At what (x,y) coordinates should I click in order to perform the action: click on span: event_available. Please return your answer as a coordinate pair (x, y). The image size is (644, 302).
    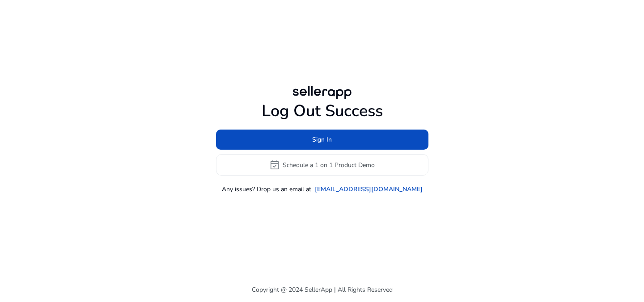
    Looking at the image, I should click on (274, 165).